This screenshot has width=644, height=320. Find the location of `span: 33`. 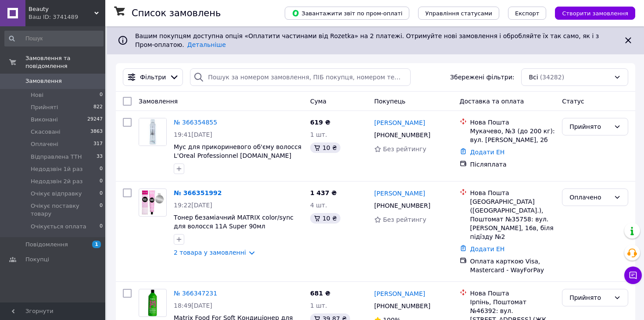

span: 33 is located at coordinates (99, 157).